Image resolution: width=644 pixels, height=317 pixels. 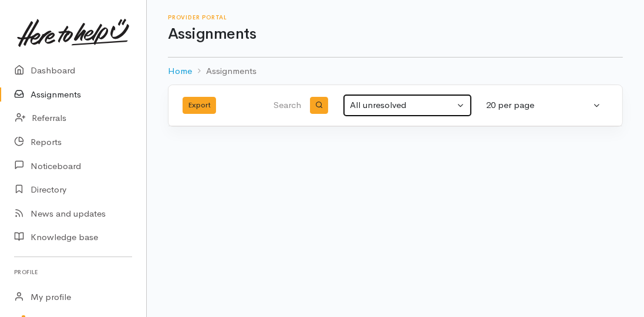 What do you see at coordinates (538, 105) in the screenshot?
I see `div: 20 per page` at bounding box center [538, 105].